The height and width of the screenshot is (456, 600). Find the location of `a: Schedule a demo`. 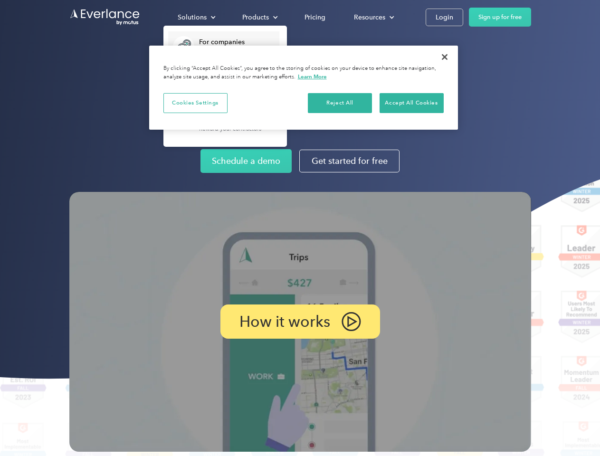

a: Schedule a demo is located at coordinates (246, 161).